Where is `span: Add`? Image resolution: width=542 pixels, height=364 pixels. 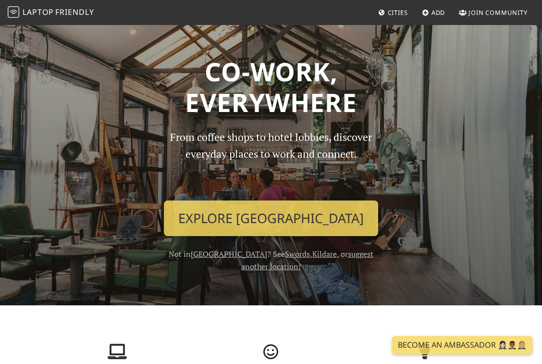
span: Add is located at coordinates (438, 12).